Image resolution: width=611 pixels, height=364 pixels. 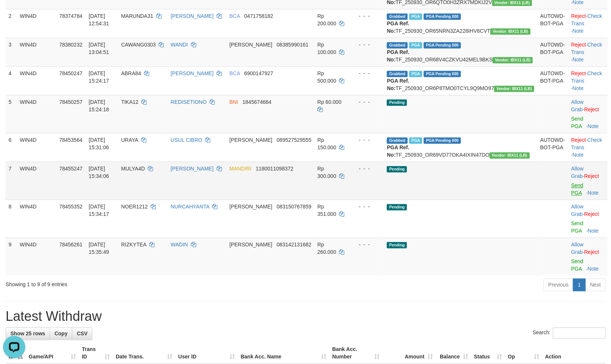 I want to click on td: 6, so click(x=11, y=147).